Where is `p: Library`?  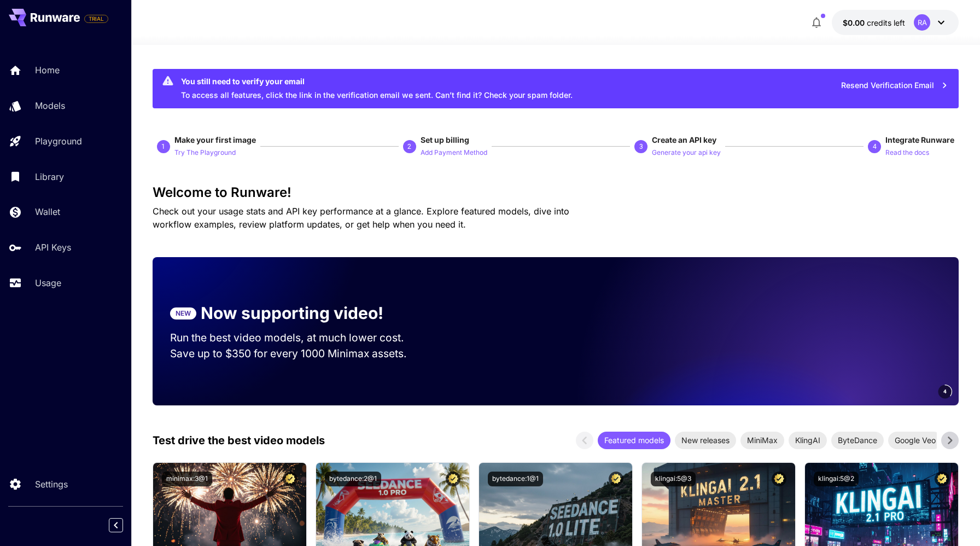 p: Library is located at coordinates (49, 177).